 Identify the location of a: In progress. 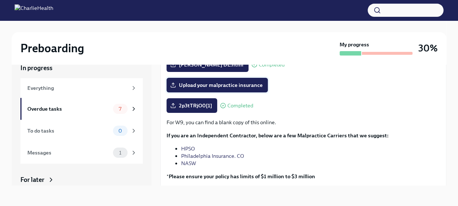
(82, 68).